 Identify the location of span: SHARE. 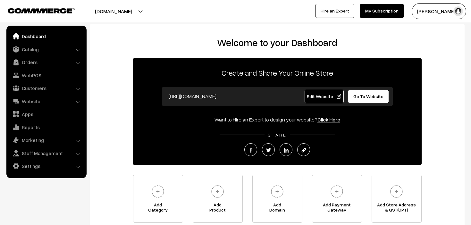
(277, 135).